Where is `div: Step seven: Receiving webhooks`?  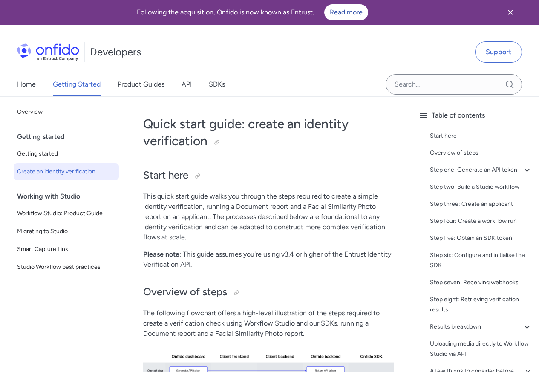 div: Step seven: Receiving webhooks is located at coordinates (481, 282).